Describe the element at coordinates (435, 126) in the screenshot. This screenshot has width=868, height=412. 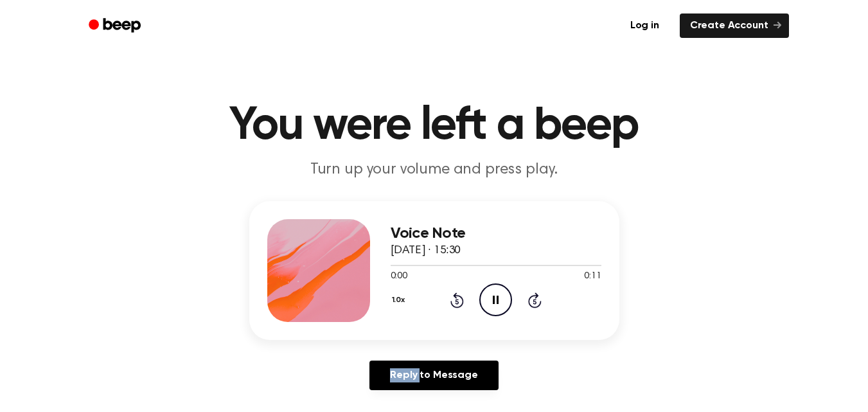
I see `h1: You were left a beep` at that location.